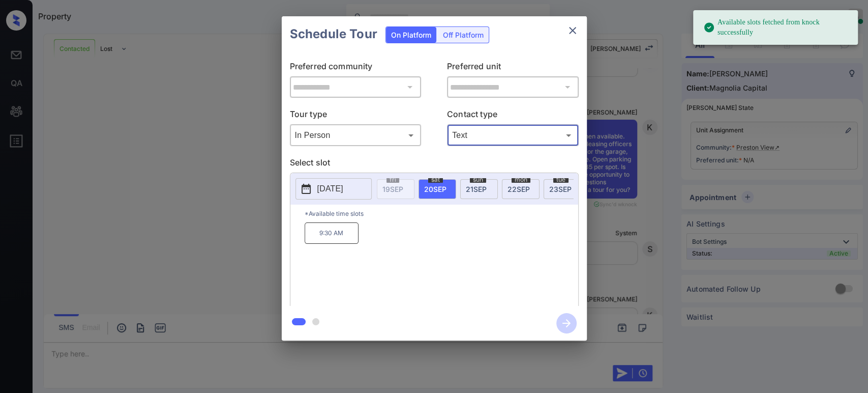  What do you see at coordinates (513, 135) in the screenshot?
I see `div: Text` at bounding box center [513, 135].